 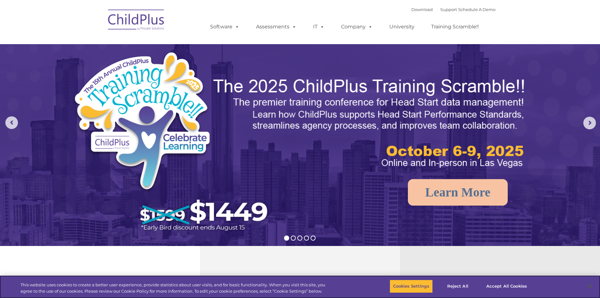 I want to click on button: Reject All, so click(x=458, y=286).